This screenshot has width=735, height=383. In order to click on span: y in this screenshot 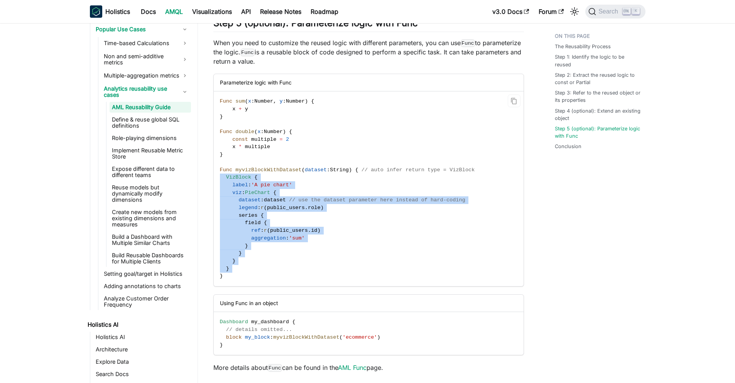, I will do `click(247, 109)`.